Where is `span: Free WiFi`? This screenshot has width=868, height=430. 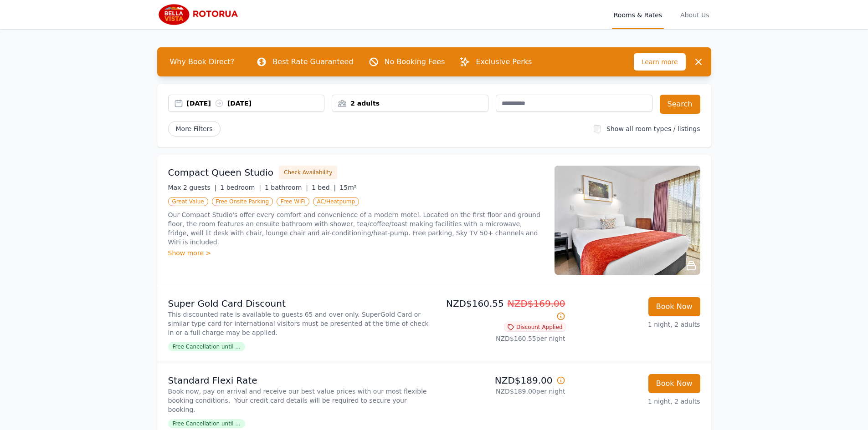
span: Free WiFi is located at coordinates (293, 201).